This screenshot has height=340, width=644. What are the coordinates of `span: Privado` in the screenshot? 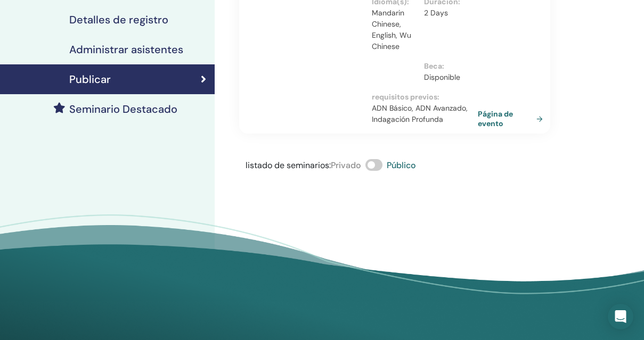 It's located at (345, 165).